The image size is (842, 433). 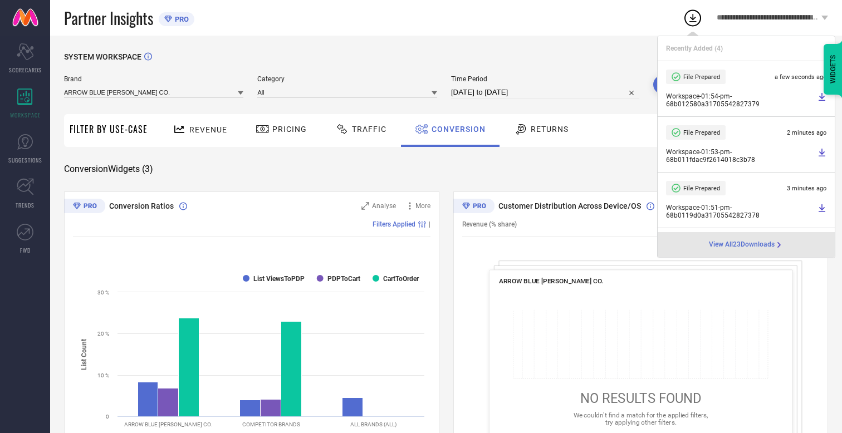 I want to click on span: 3 minutes ago, so click(x=806, y=188).